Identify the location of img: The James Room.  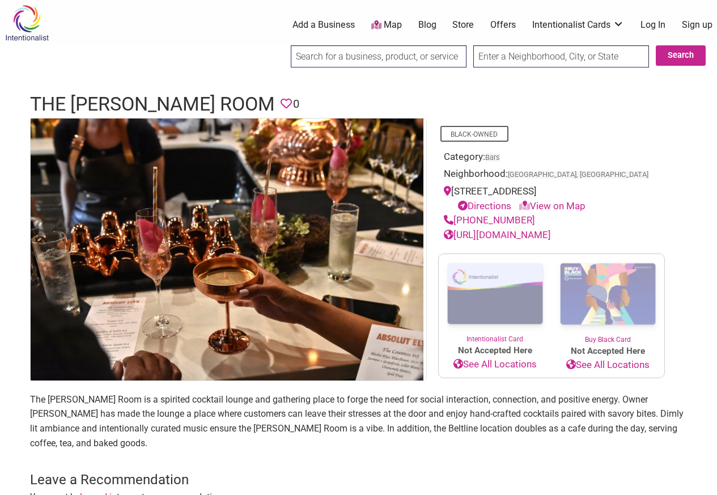
(227, 249).